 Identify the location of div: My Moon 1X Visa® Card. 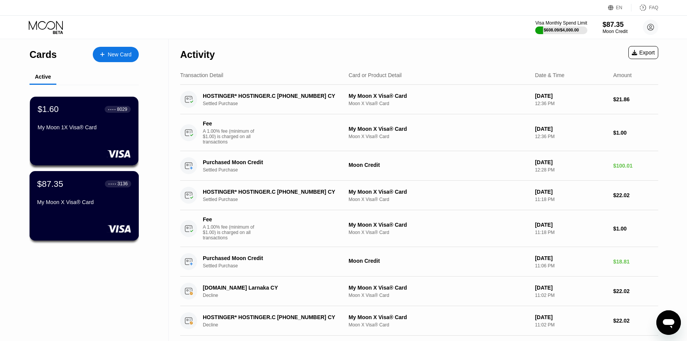
(84, 127).